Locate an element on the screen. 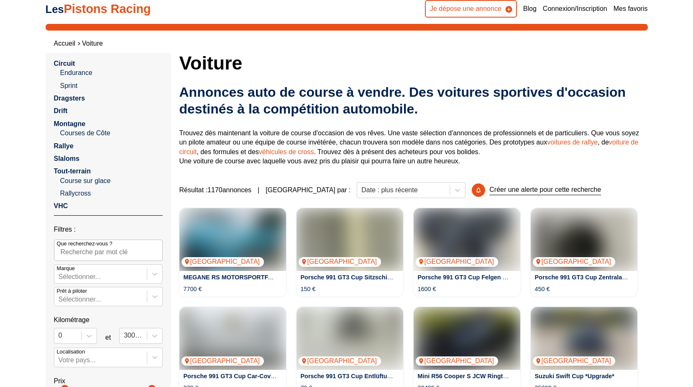  img: Porsche 991 GT3 Cup Car-Cover Indoor is located at coordinates (233, 338).